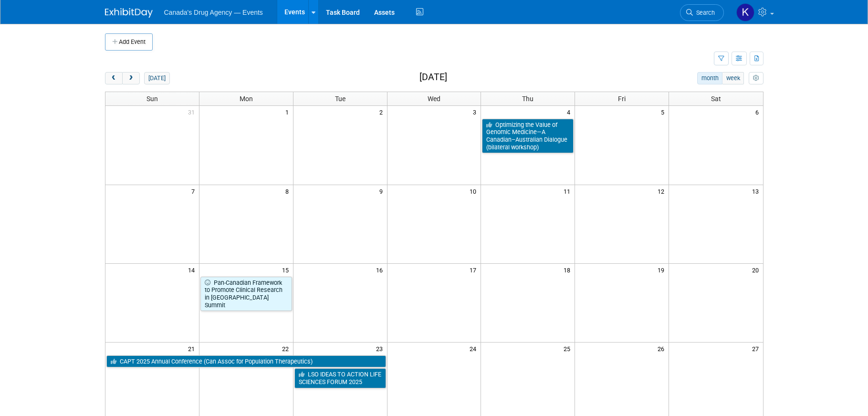 The height and width of the screenshot is (416, 868). What do you see at coordinates (213, 13) in the screenshot?
I see `span: Canada's Drug Agency — Events` at bounding box center [213, 13].